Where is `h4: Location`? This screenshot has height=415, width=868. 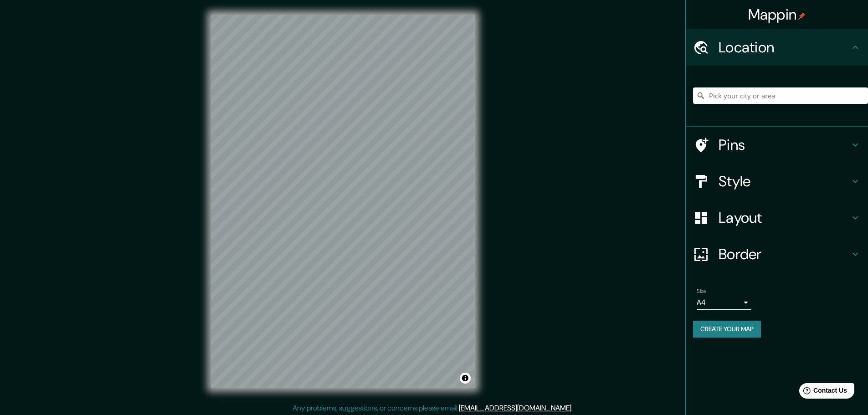 h4: Location is located at coordinates (784, 47).